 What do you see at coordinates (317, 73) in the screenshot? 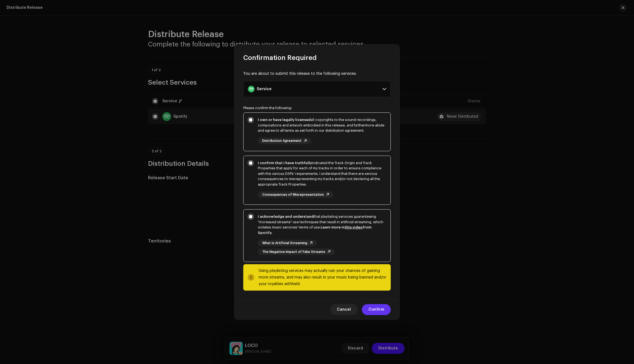
I see `div: You are about to submit this release to the following services:` at bounding box center [317, 73].